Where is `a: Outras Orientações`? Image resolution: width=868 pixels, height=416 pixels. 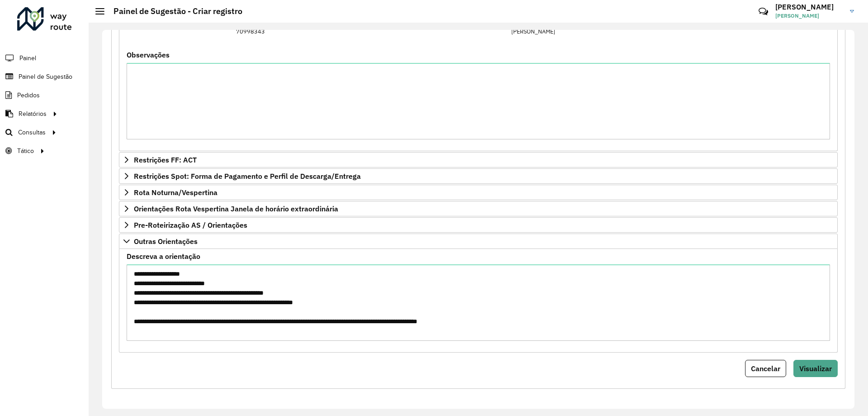
a: Outras Orientações is located at coordinates (478, 241).